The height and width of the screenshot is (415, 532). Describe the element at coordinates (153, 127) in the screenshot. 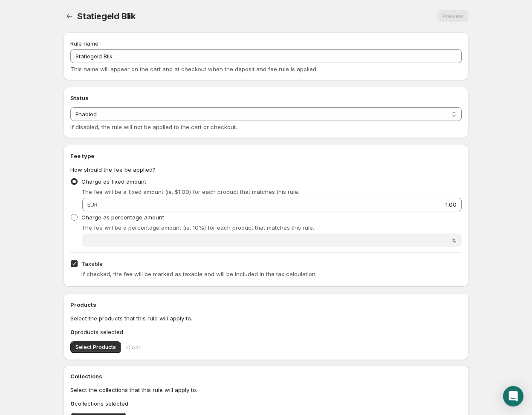

I see `span: If disabled, the rule will not be applied to the cart or checkout.` at that location.